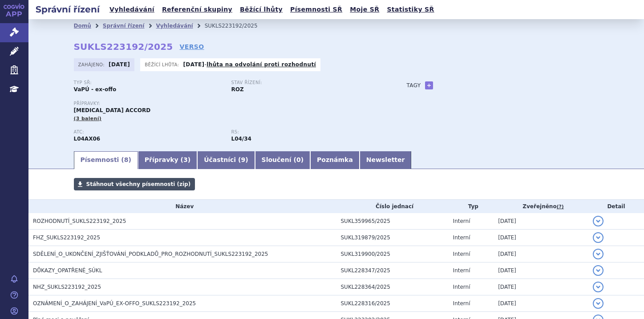 This screenshot has height=319, width=644. I want to click on a: Sloučení (0), so click(283, 160).